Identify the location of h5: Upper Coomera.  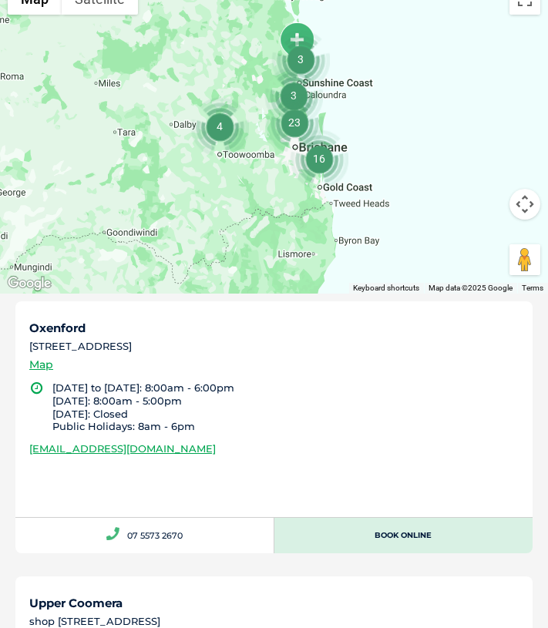
(274, 603).